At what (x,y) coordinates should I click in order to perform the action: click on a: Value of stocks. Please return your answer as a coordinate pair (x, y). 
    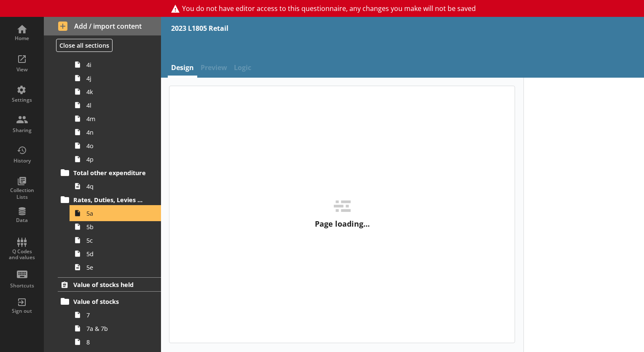
    Looking at the image, I should click on (109, 301).